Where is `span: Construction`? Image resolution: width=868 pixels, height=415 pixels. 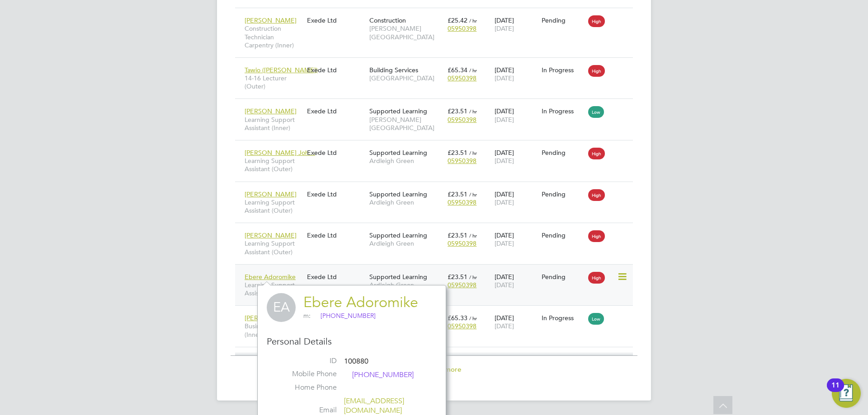
span: Construction is located at coordinates (387, 20).